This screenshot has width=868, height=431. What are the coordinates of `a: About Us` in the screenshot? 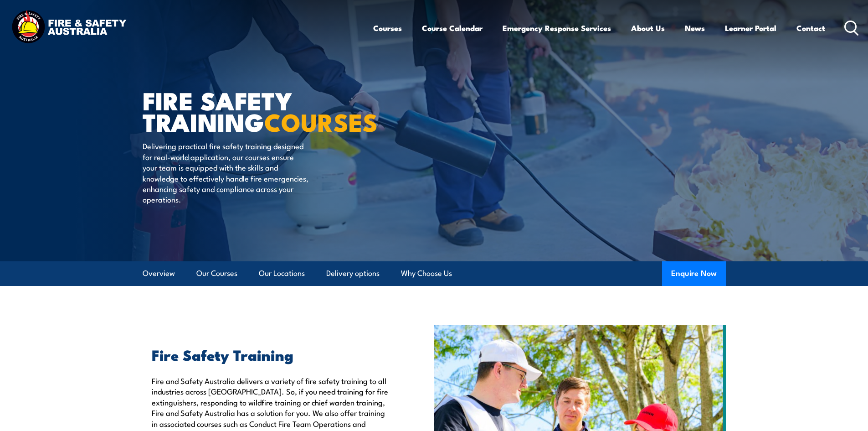 It's located at (648, 28).